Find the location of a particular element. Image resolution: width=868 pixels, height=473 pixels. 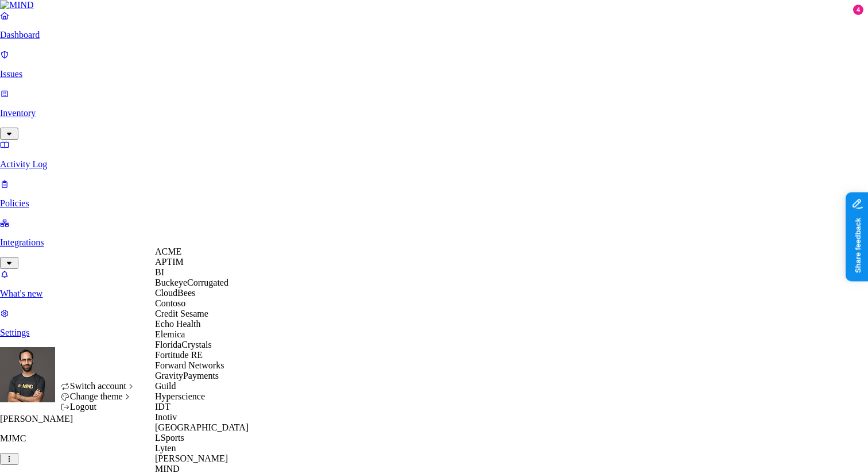

div: Logout is located at coordinates (98, 407).